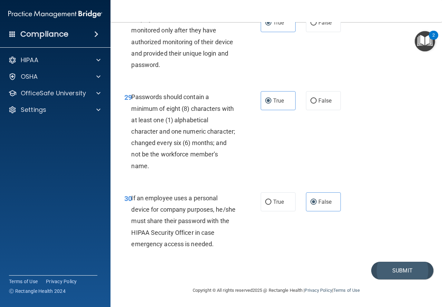 Image resolution: width=442 pixels, height=307 pixels. I want to click on span: 29, so click(128, 97).